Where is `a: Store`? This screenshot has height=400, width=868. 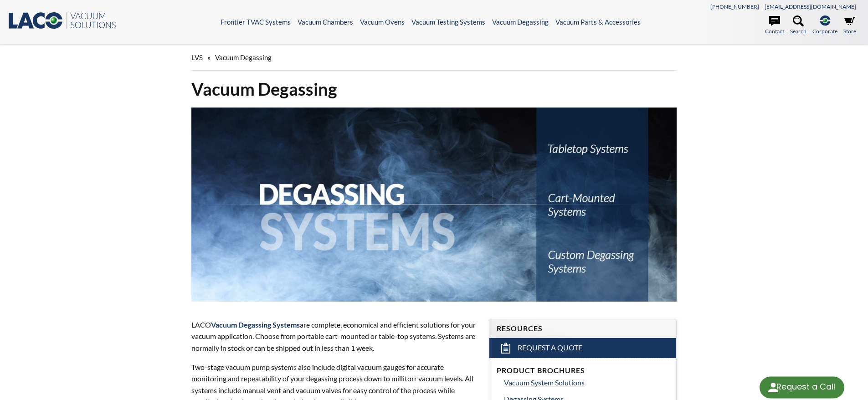
a: Store is located at coordinates (850, 25).